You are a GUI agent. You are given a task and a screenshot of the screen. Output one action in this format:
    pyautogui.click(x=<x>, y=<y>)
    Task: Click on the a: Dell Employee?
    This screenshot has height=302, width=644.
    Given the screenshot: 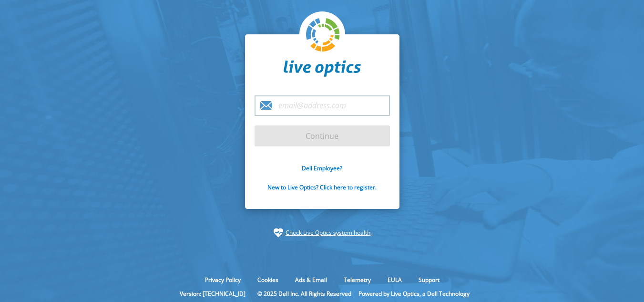 What is the action you would take?
    pyautogui.click(x=322, y=168)
    